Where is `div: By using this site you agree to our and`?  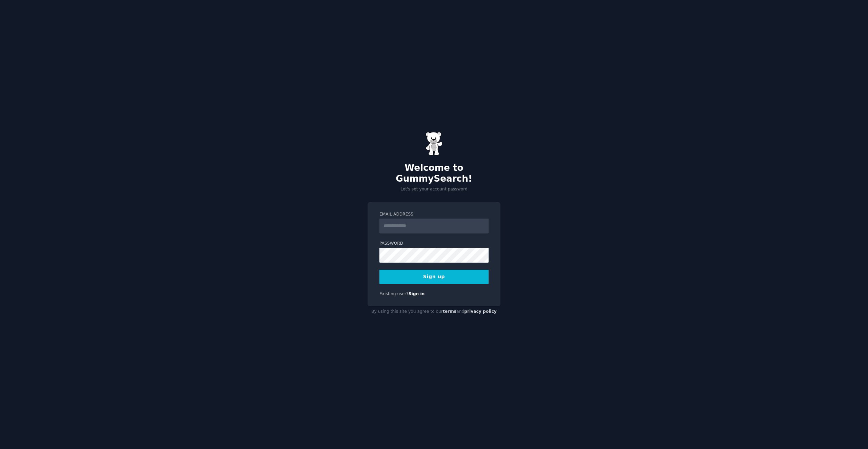
div: By using this site you agree to our and is located at coordinates (434, 312).